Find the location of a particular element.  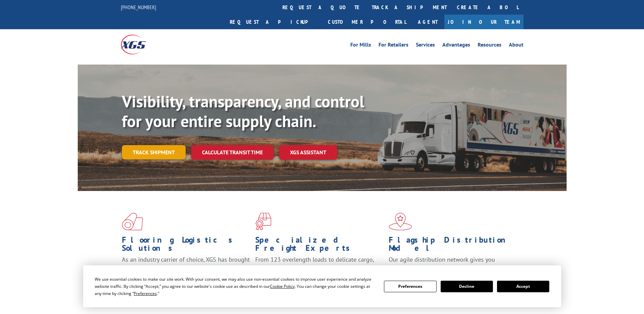

div: Cookie Consent Prompt is located at coordinates (322, 286).